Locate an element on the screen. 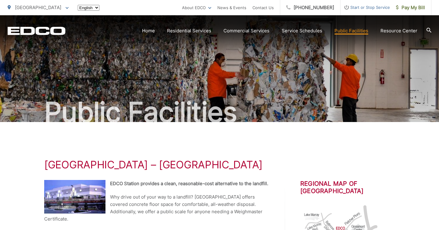 This screenshot has height=230, width=439. img: EDCO Station La Mesa is located at coordinates (75, 197).